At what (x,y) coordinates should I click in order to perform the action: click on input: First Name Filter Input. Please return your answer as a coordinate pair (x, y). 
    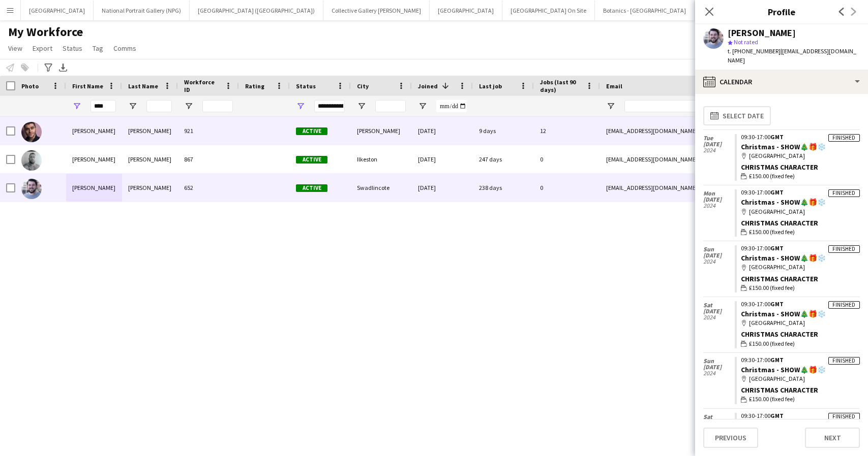
    Looking at the image, I should click on (103, 106).